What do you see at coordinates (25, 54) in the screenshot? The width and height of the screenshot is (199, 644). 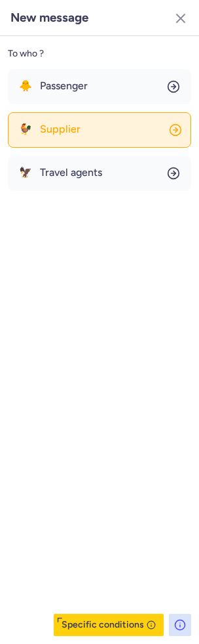 I see `span: To who ?` at bounding box center [25, 54].